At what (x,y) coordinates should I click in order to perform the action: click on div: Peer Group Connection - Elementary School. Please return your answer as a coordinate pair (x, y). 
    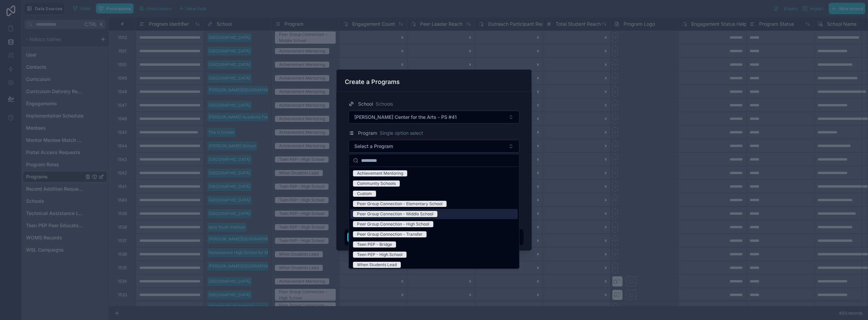
    Looking at the image, I should click on (399, 204).